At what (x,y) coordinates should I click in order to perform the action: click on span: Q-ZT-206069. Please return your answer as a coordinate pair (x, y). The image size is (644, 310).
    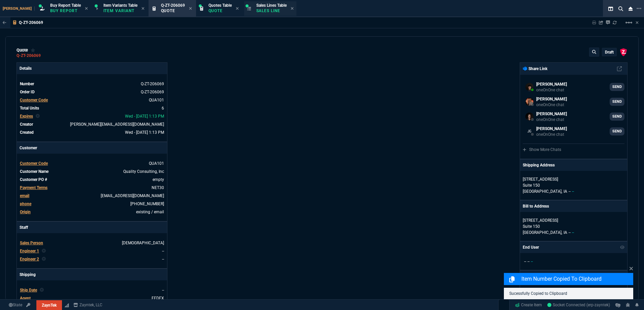
    Looking at the image, I should click on (173, 6).